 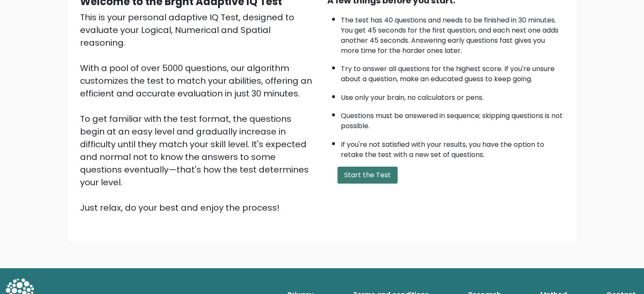 I want to click on li: Try to answer all questions for the highest score. If you're unsure about a question, make an edu..., so click(x=453, y=72).